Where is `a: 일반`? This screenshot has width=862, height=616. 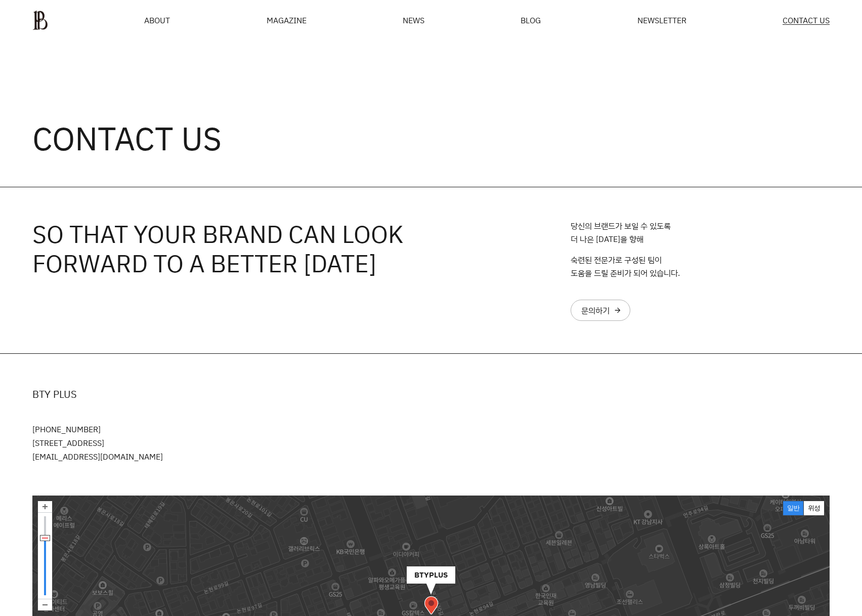
a: 일반 is located at coordinates (794, 508).